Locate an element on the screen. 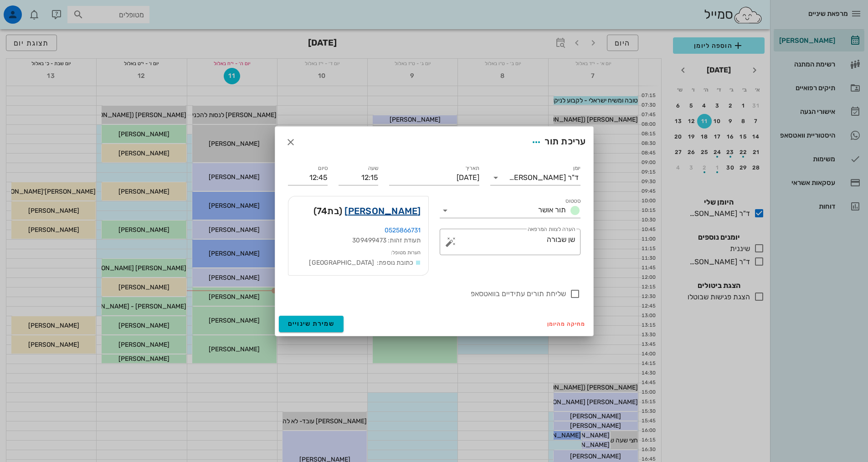 This screenshot has width=868, height=462. span: 74 is located at coordinates (322, 211).